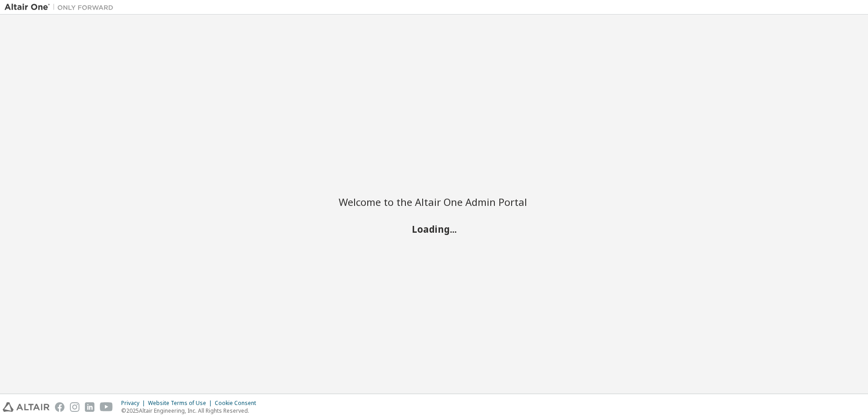  What do you see at coordinates (191, 411) in the screenshot?
I see `p: © 2025 Altair Engineering, Inc. All Rights Reserved.` at bounding box center [191, 411].